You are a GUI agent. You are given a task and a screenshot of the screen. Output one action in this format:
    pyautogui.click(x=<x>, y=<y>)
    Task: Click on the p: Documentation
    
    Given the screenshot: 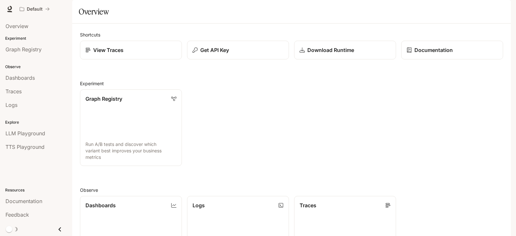 What is the action you would take?
    pyautogui.click(x=433, y=50)
    